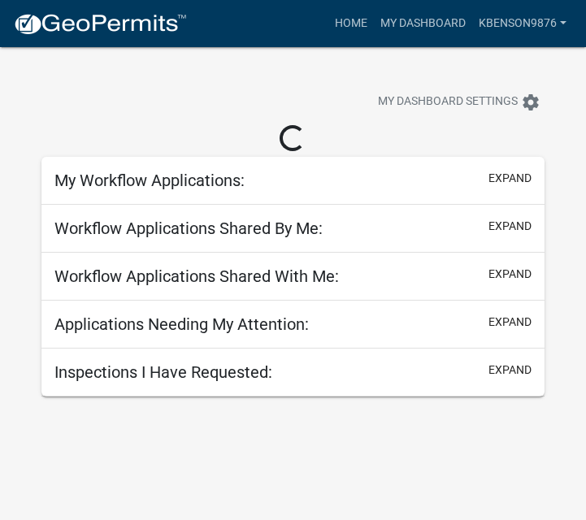  Describe the element at coordinates (163, 372) in the screenshot. I see `h5: Inspections I Have Requested:` at that location.